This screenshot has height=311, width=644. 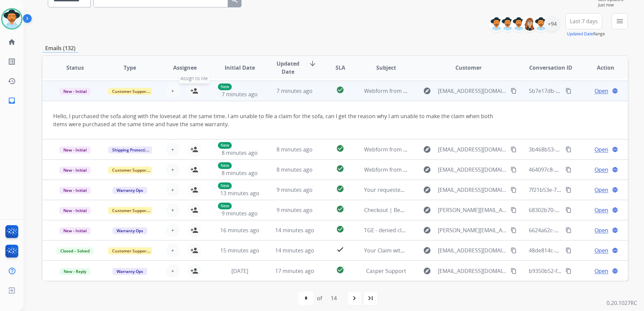 What do you see at coordinates (581, 91) in the screenshot?
I see `span: 5b7e17db-49b7-4551-80b9-0ef4aa2a1bbc` at bounding box center [581, 91].